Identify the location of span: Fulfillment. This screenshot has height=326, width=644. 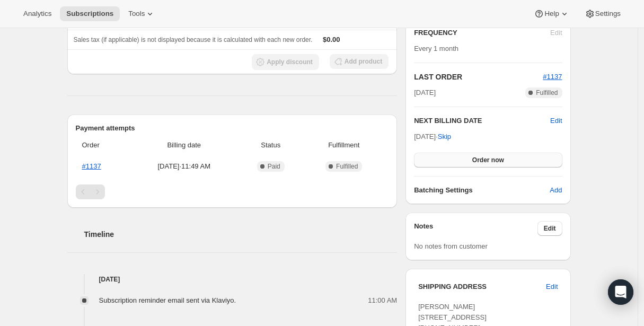
(343, 146).